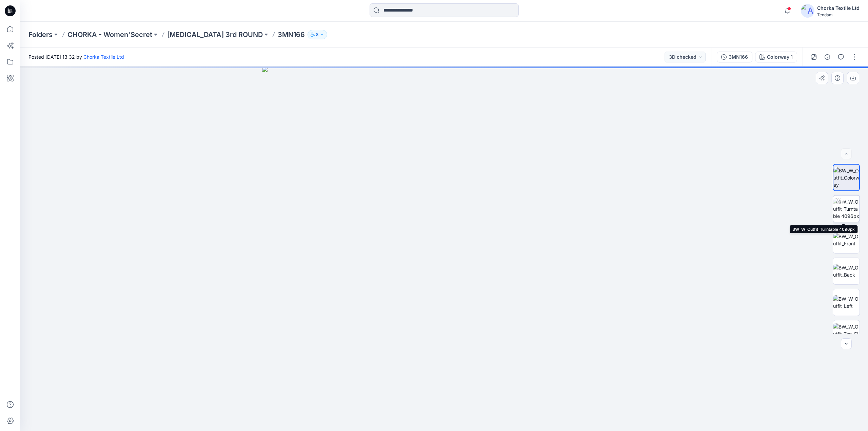 This screenshot has height=431, width=868. Describe the element at coordinates (780, 57) in the screenshot. I see `div: Colorway 1` at that location.